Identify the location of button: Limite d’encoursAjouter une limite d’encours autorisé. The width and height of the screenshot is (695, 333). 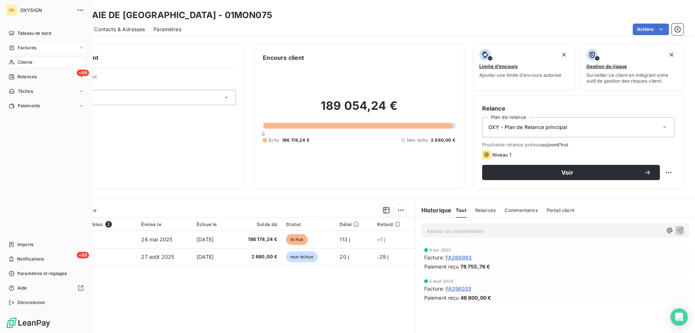
(525, 67).